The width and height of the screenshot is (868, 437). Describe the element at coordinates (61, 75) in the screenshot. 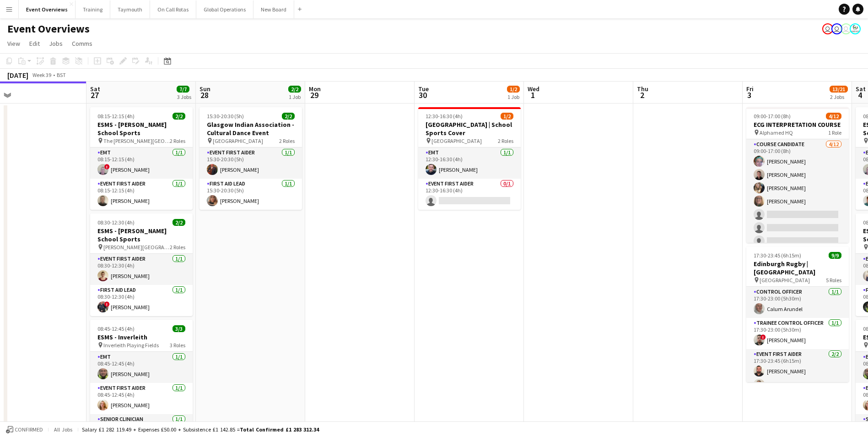

I see `div: BST` at that location.